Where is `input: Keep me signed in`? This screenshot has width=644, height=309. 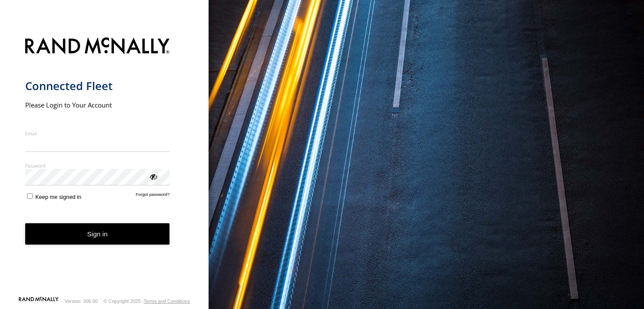 input: Keep me signed in is located at coordinates (29, 196).